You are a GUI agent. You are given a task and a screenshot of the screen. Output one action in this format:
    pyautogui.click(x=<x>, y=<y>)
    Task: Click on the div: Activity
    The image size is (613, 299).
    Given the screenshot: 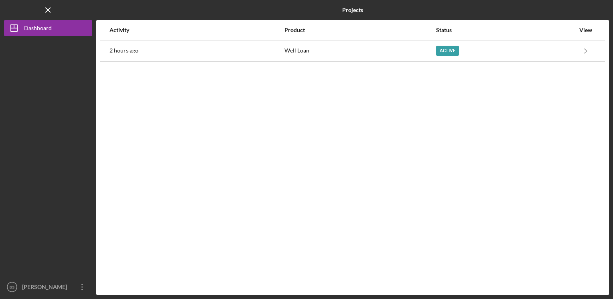 What is the action you would take?
    pyautogui.click(x=197, y=30)
    